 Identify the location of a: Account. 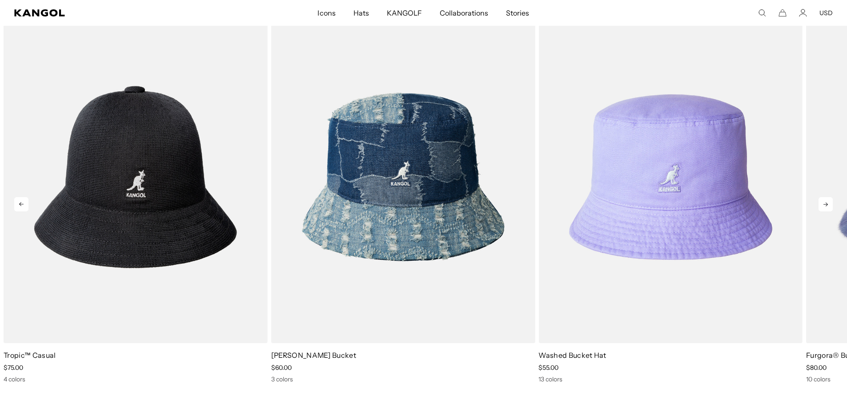
(803, 13).